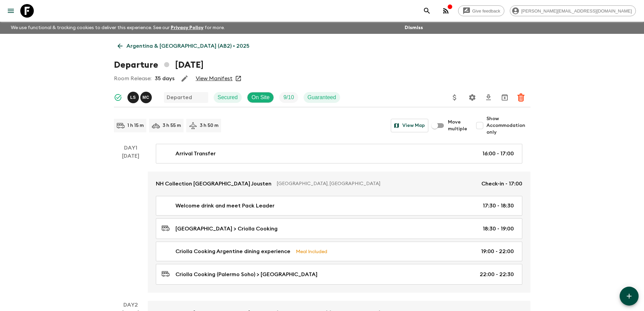  Describe the element at coordinates (118, 28) in the screenshot. I see `p: We use functional & tracking cookies to deliver this experience. See our for more.` at that location.